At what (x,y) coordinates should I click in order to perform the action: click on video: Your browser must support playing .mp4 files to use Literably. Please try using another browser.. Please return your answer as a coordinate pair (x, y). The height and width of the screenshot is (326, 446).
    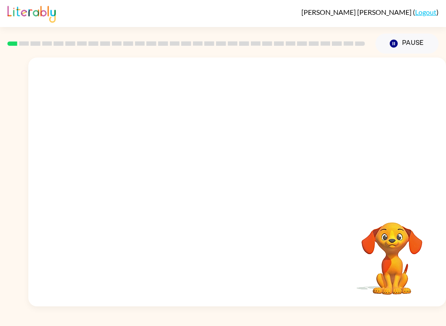
    Looking at the image, I should click on (392, 252).